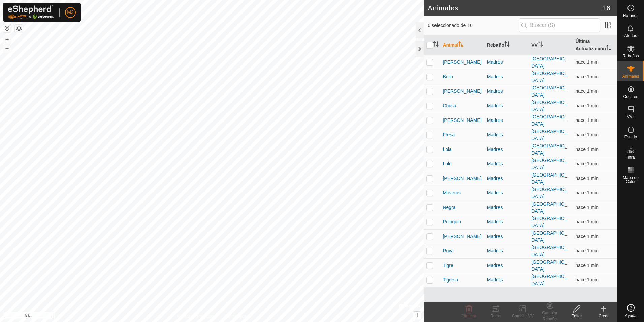  Describe the element at coordinates (417, 315) in the screenshot. I see `button: i` at that location.